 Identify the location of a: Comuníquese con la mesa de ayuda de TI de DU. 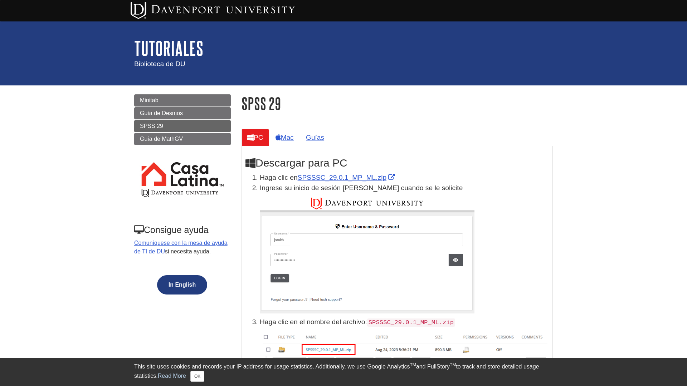
(181, 247).